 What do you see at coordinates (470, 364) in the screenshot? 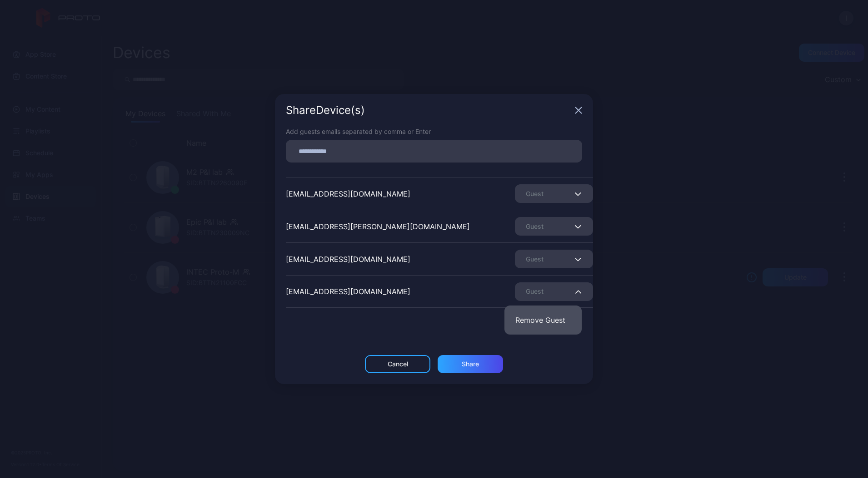
I see `div: Share` at bounding box center [470, 364].